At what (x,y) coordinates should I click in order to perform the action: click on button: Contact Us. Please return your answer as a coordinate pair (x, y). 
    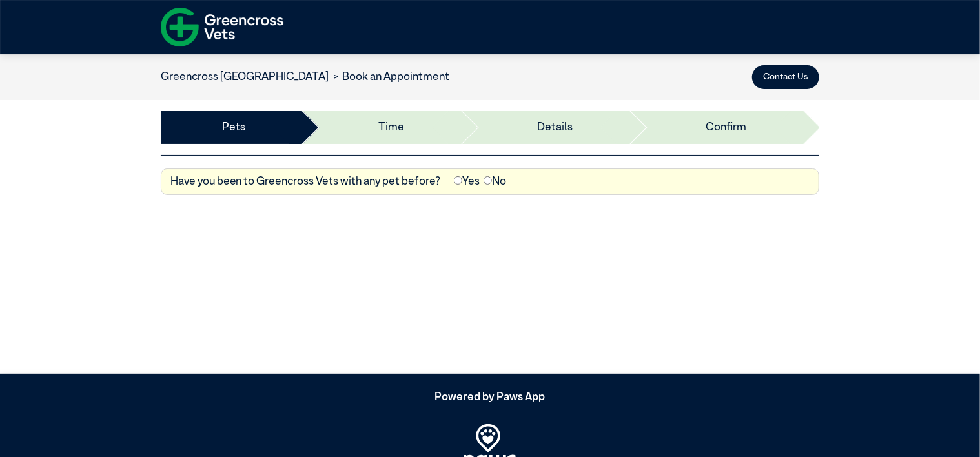
    Looking at the image, I should click on (786, 77).